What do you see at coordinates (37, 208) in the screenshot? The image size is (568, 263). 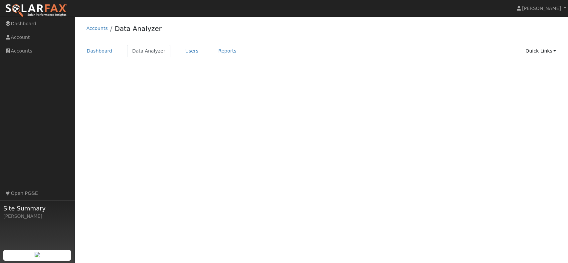 I see `span: Site Summary` at bounding box center [37, 208].